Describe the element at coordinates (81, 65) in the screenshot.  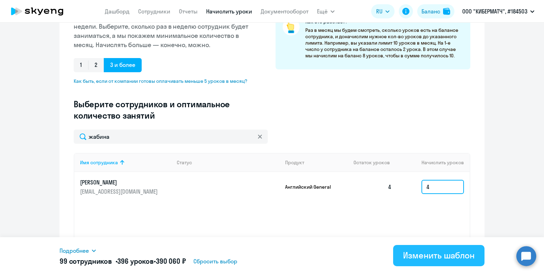
I see `span: 1` at that location.